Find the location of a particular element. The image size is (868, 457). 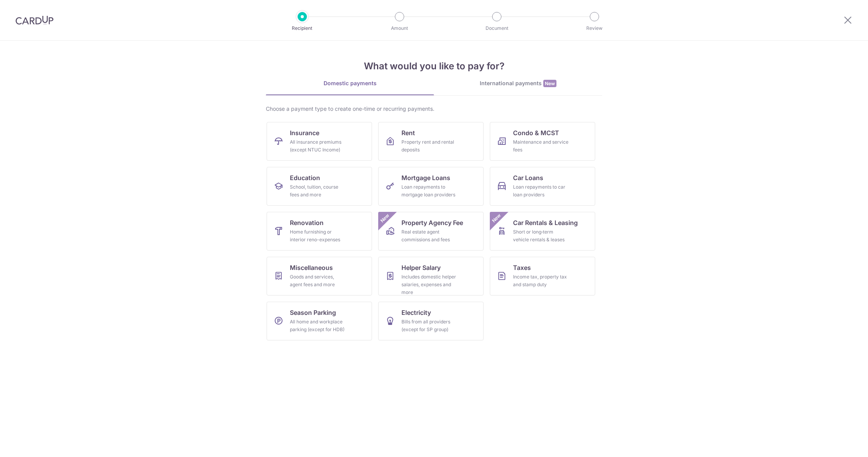

div: Choose a payment type to create one-time or recurring payments. is located at coordinates (434, 109).